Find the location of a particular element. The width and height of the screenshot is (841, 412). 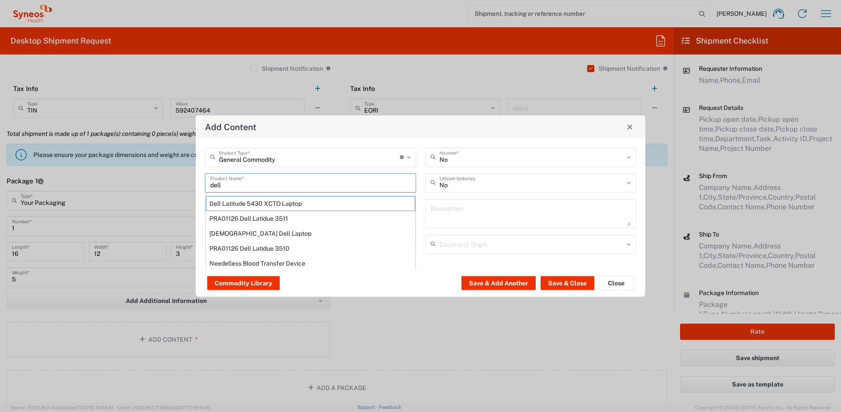

button: Save & Close is located at coordinates (567, 283).